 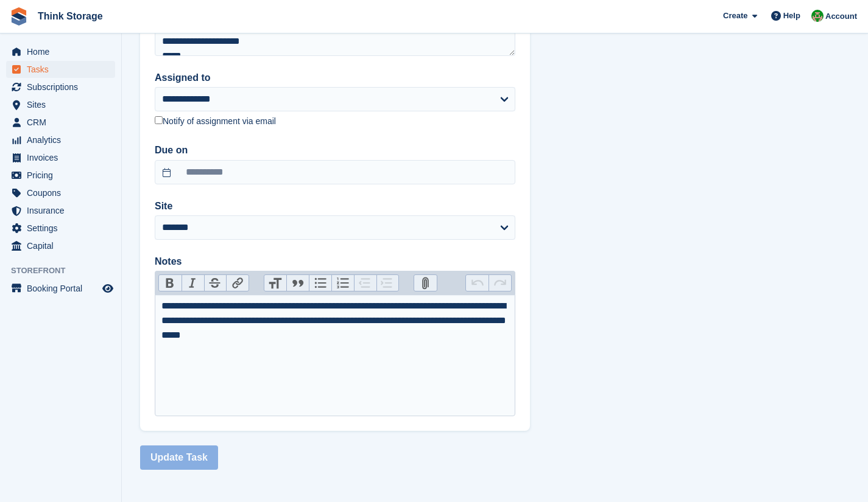 I want to click on button: Heading, so click(x=275, y=283).